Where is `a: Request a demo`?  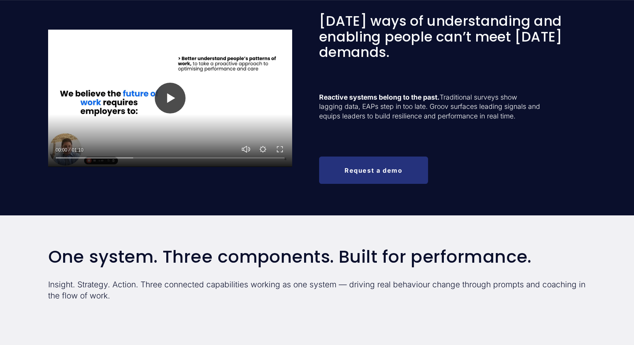
a: Request a demo is located at coordinates (373, 170).